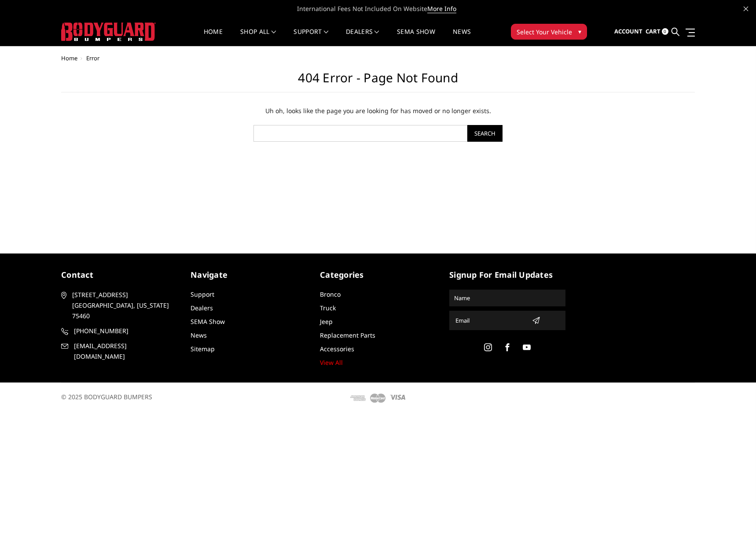  I want to click on a: Jeep, so click(326, 321).